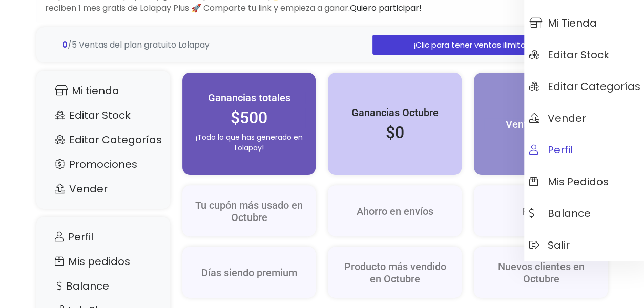  What do you see at coordinates (103, 189) in the screenshot?
I see `a: Vender` at bounding box center [103, 189].